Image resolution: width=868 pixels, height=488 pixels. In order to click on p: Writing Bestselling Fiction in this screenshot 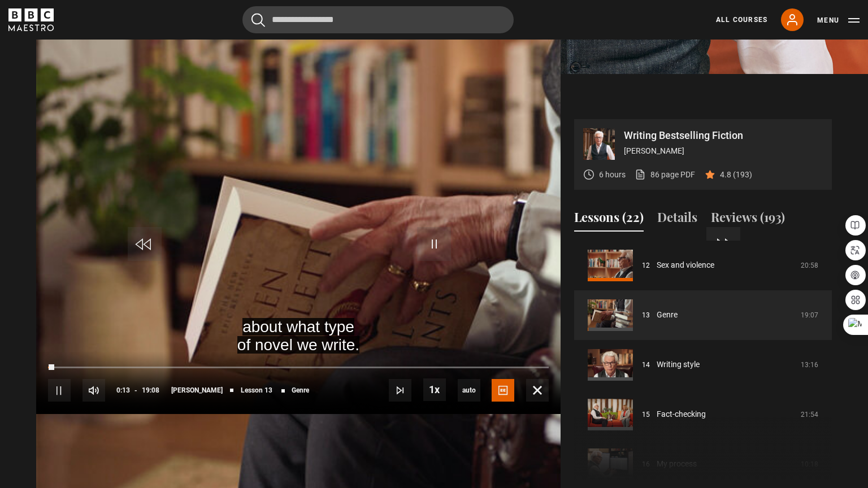, I will do `click(723, 136)`.